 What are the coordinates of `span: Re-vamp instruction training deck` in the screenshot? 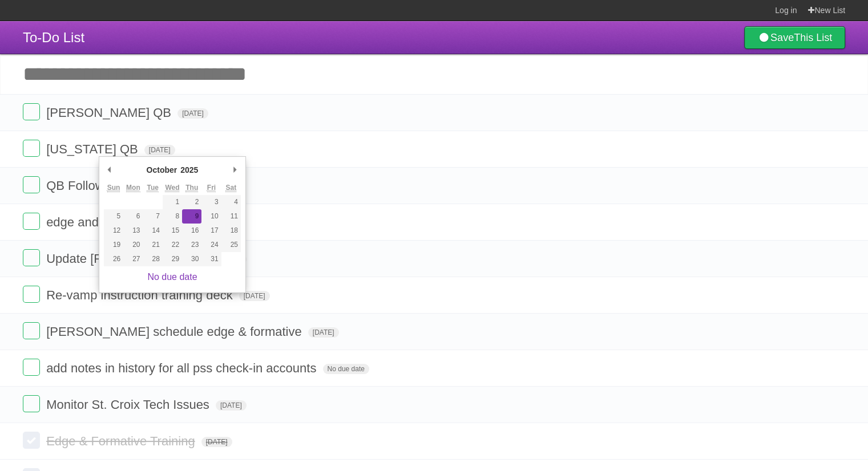 It's located at (141, 295).